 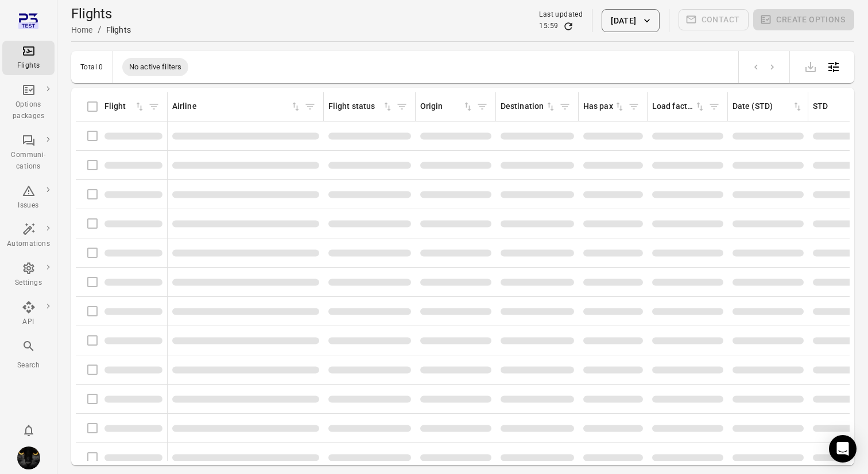 What do you see at coordinates (839, 107) in the screenshot?
I see `div: Sort by STD in ascending order` at bounding box center [839, 107].